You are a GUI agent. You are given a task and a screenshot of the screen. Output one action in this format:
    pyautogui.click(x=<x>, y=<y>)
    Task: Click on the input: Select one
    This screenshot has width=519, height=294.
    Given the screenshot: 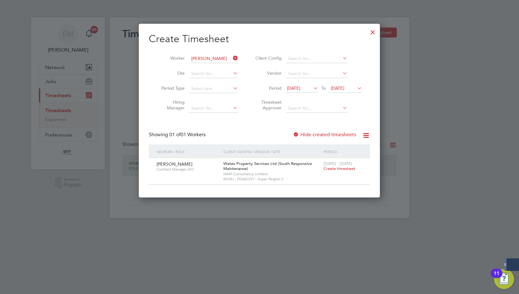 What is the action you would take?
    pyautogui.click(x=214, y=89)
    